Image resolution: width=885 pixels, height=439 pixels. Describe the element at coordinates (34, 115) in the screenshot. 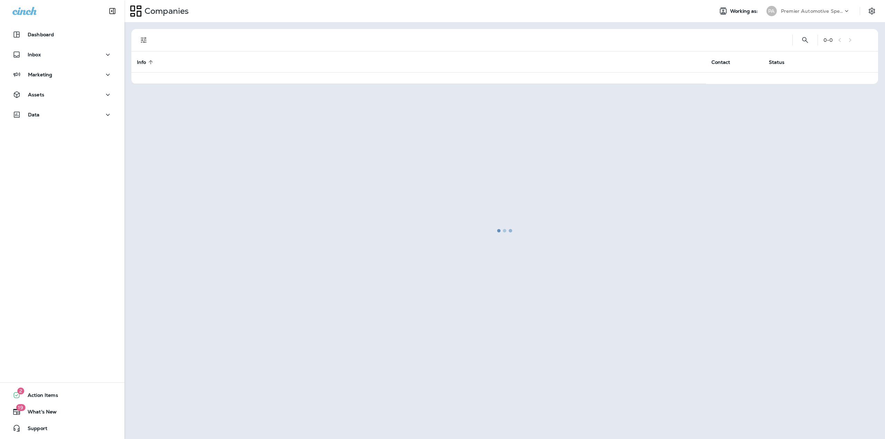

I see `p: Data` at that location.